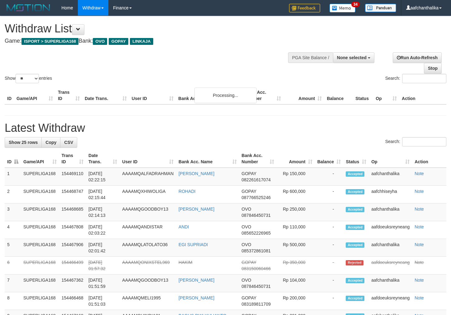  I want to click on td: AAAAMQANDISTAR, so click(148, 230).